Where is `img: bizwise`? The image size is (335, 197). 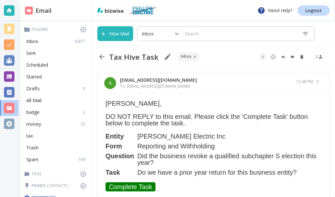
img: bizwise is located at coordinates (111, 10).